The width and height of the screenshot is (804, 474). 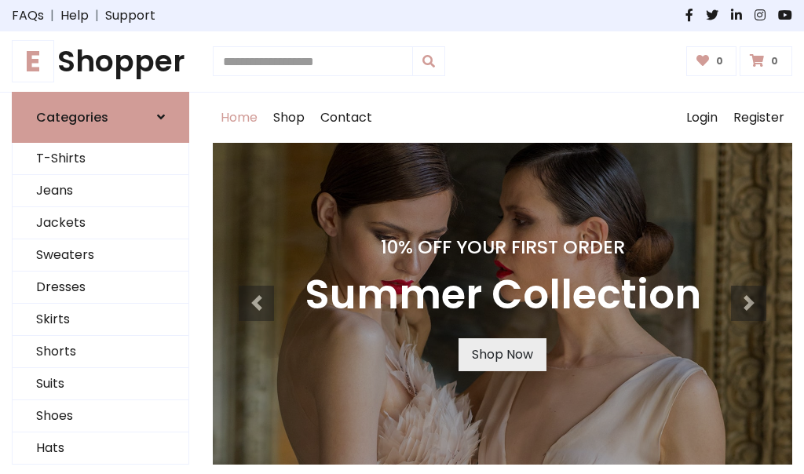 I want to click on a: Shoes, so click(x=101, y=416).